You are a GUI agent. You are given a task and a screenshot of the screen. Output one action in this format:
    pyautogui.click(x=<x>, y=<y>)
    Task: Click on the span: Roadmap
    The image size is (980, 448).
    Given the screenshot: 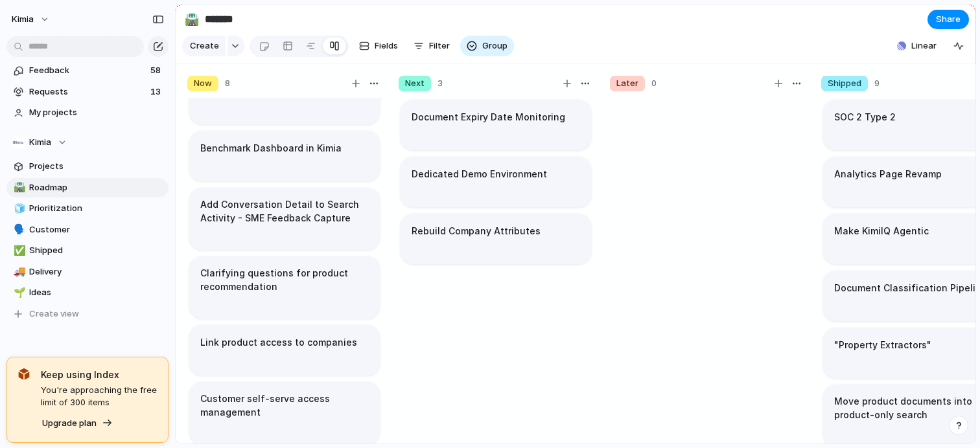 What is the action you would take?
    pyautogui.click(x=97, y=188)
    